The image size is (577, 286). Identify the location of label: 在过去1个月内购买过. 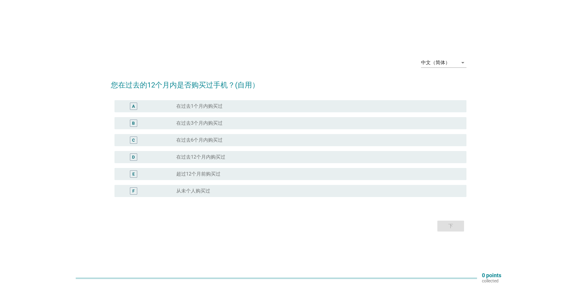
(199, 106).